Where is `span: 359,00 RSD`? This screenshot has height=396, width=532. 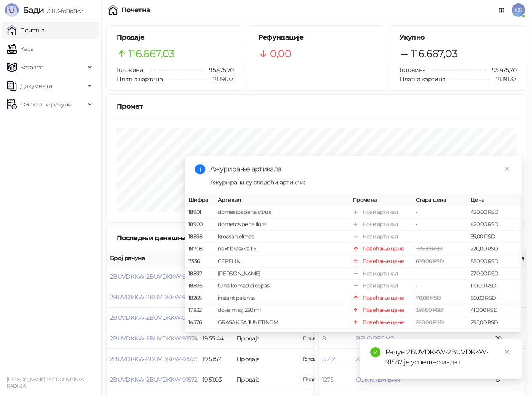 span: 359,00 RSD is located at coordinates (430, 310).